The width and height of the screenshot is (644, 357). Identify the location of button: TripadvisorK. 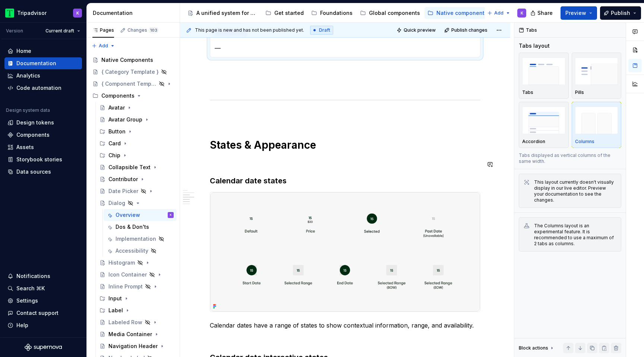
(43, 12).